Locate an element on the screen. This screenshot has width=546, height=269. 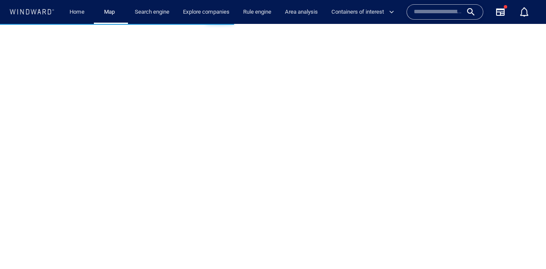
a: Area analysis is located at coordinates (301, 12).